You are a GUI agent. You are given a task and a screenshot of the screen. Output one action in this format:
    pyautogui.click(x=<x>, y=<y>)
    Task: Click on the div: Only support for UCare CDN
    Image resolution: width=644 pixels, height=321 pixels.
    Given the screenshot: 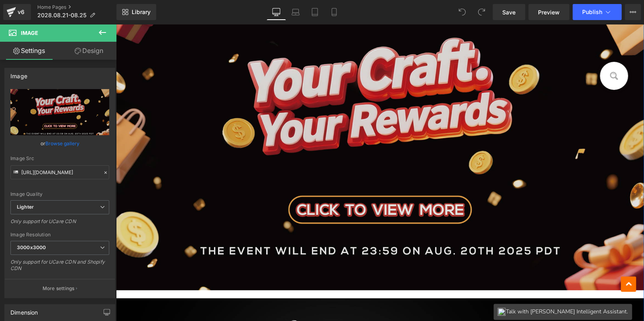 What is the action you would take?
    pyautogui.click(x=60, y=224)
    